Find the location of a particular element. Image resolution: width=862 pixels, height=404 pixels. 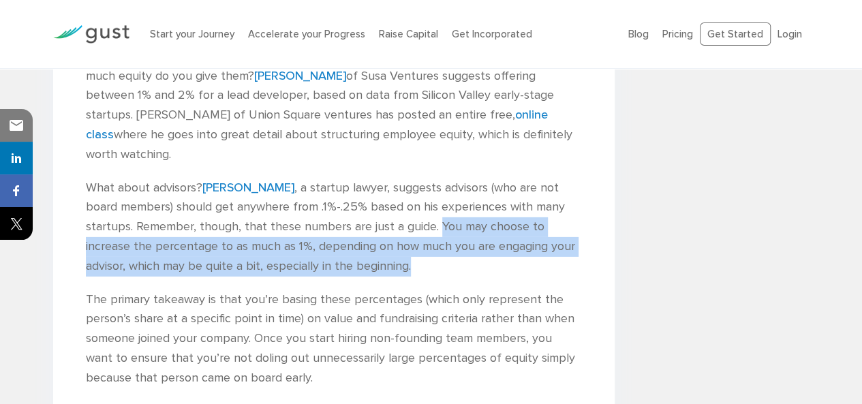

a: Raise Capital is located at coordinates (408, 34).